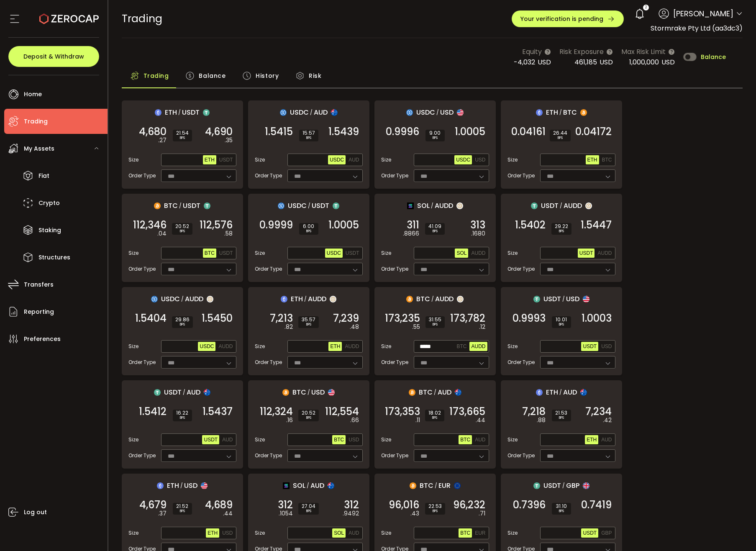 The image size is (756, 551). What do you see at coordinates (562, 413) in the screenshot?
I see `span: 21.53` at bounding box center [562, 413].